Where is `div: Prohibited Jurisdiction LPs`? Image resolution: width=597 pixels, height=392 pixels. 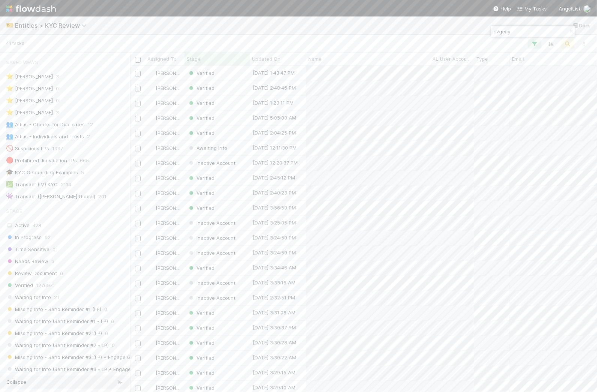 div: Prohibited Jurisdiction LPs is located at coordinates (41, 161).